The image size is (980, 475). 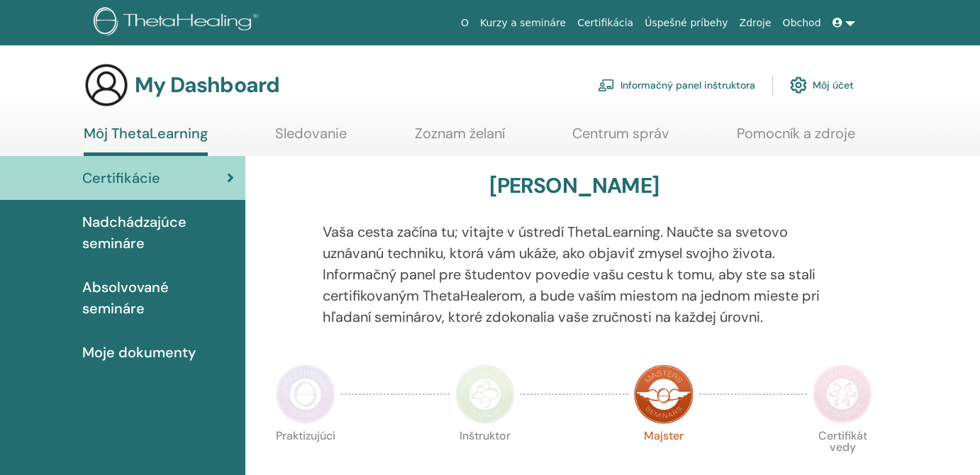 What do you see at coordinates (207, 85) in the screenshot?
I see `h3: My Dashboard` at bounding box center [207, 85].